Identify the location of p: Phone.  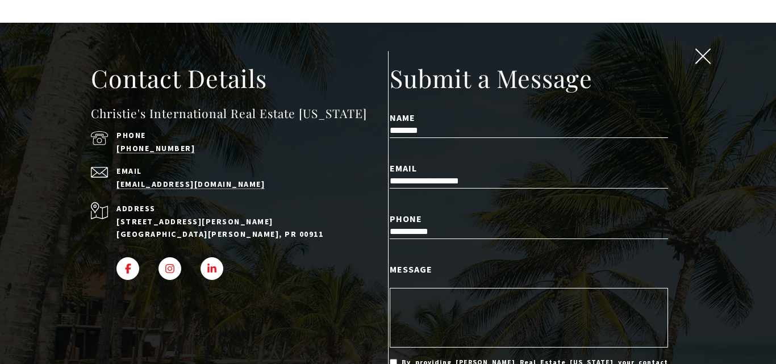
(237, 135).